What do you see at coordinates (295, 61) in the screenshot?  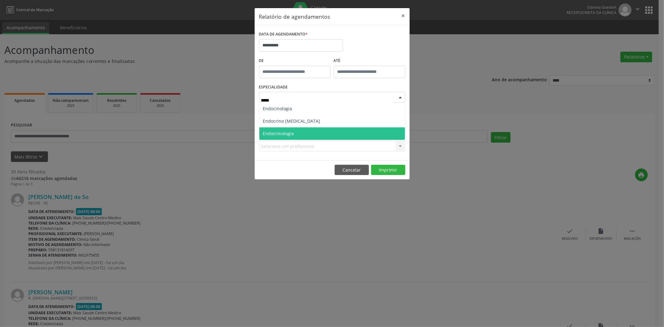 I see `label: De` at bounding box center [295, 61].